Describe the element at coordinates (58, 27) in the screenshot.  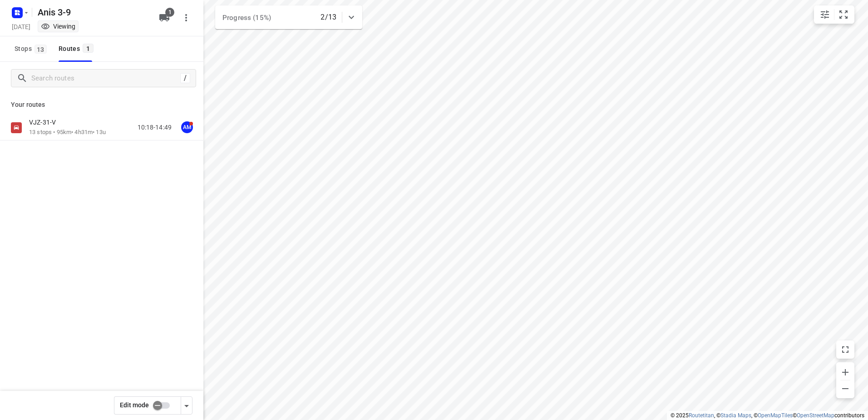
I see `div: You are currently in view mode. To make any changes, go to edit project.` at that location.